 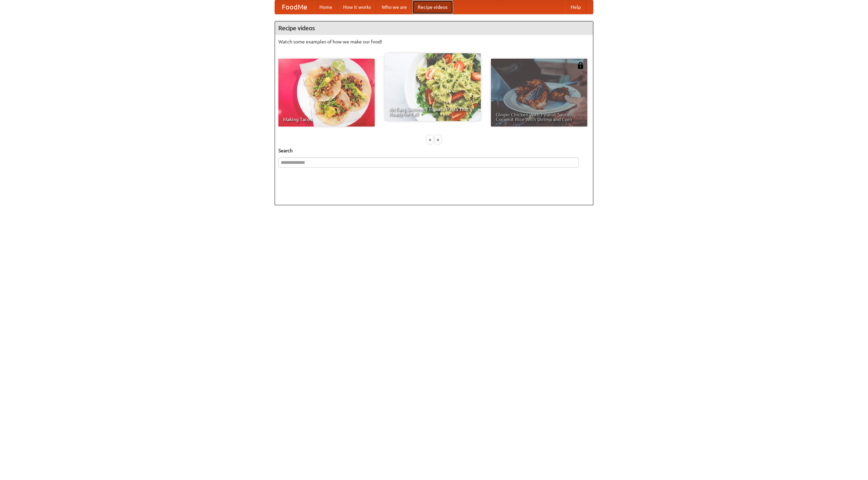 I want to click on a: Help, so click(x=576, y=7).